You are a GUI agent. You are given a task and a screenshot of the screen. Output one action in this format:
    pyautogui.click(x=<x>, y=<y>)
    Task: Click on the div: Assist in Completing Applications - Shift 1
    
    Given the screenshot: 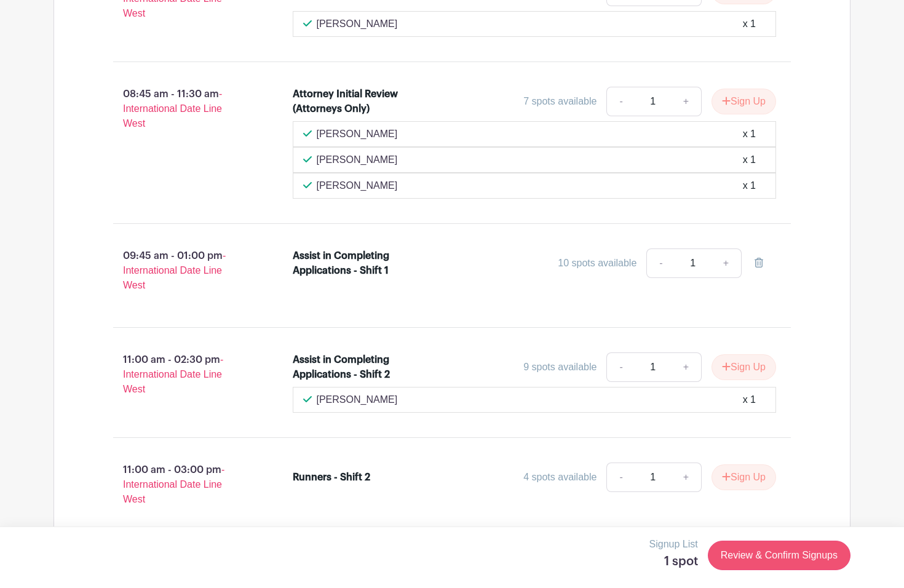 What is the action you would take?
    pyautogui.click(x=346, y=263)
    